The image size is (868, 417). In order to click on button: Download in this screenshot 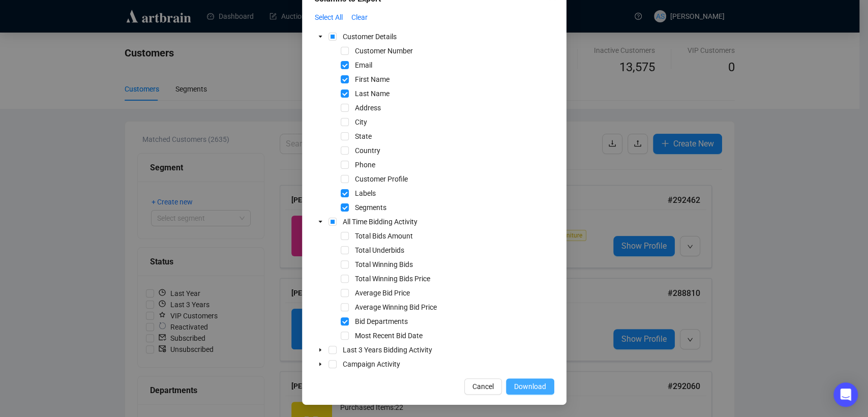, I will do `click(530, 386)`.